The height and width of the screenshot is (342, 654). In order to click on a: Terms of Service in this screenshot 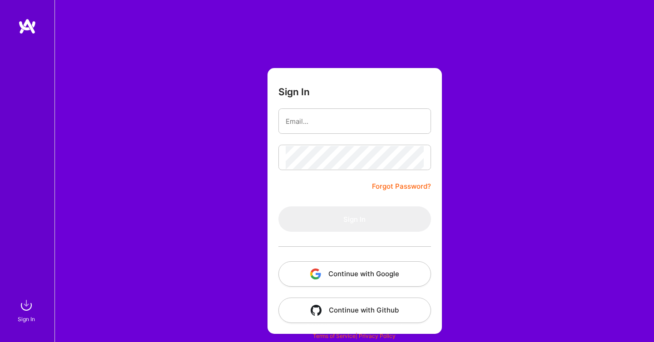, I will do `click(334, 336)`.